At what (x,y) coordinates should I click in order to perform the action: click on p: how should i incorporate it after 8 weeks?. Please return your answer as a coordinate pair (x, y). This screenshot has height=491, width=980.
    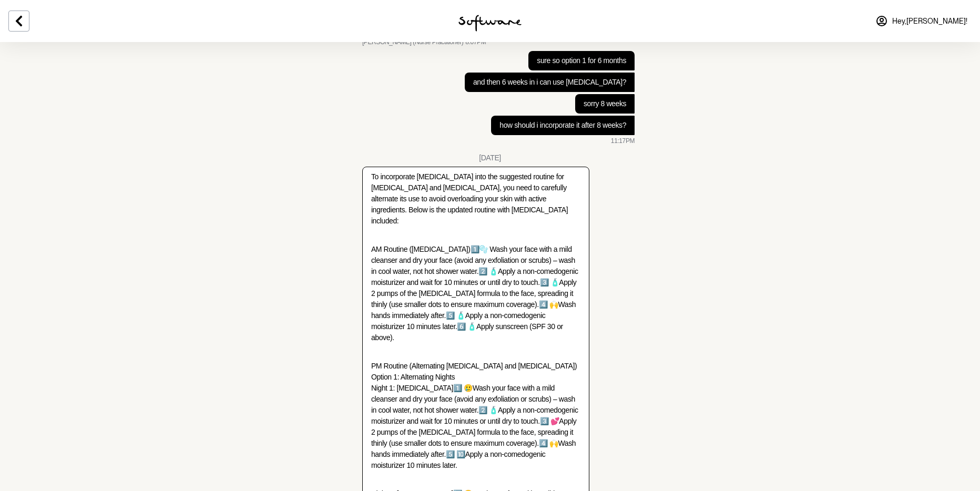
    Looking at the image, I should click on (563, 125).